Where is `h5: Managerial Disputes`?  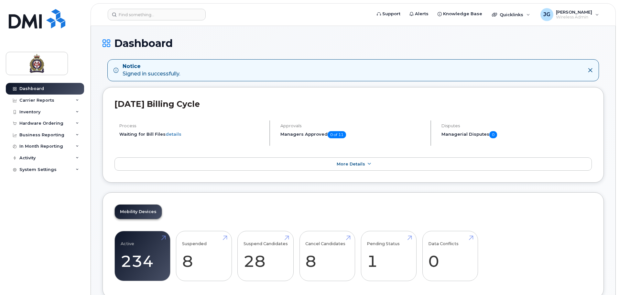
h5: Managerial Disputes is located at coordinates (517, 135).